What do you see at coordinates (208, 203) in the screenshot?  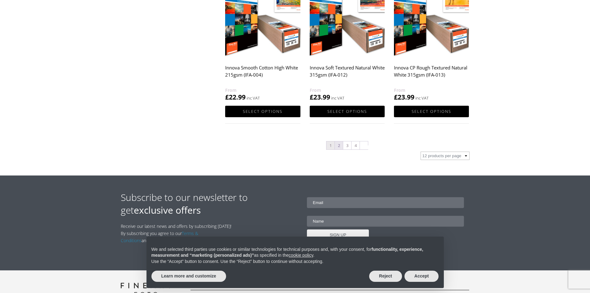 I see `h2: Subscribe to our newsletter to get` at bounding box center [208, 203].